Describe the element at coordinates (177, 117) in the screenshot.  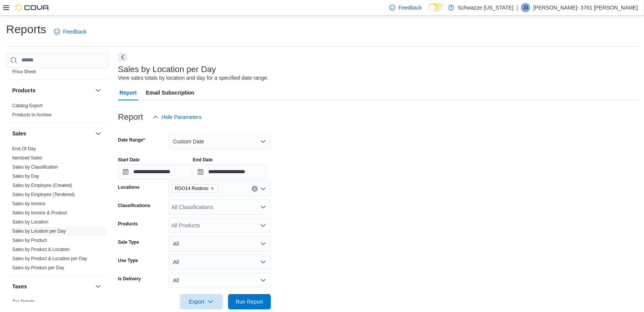
I see `button: Hide Parameters` at that location.